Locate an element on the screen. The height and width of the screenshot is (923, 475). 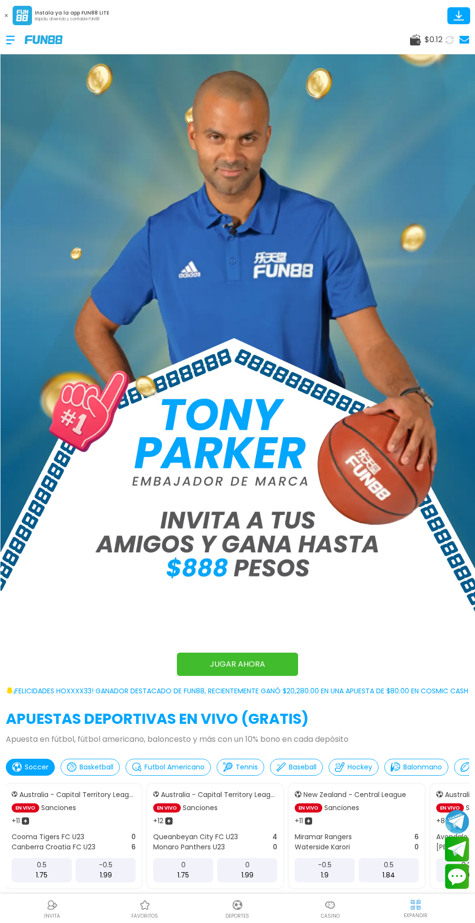
span: $ 0.12 is located at coordinates (433, 40).